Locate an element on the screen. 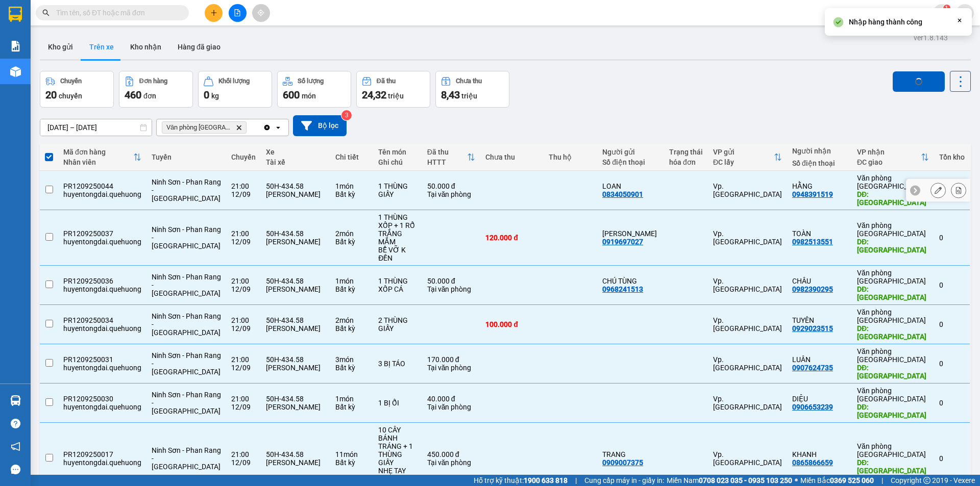 The width and height of the screenshot is (980, 486). span: triệu is located at coordinates (396, 96).